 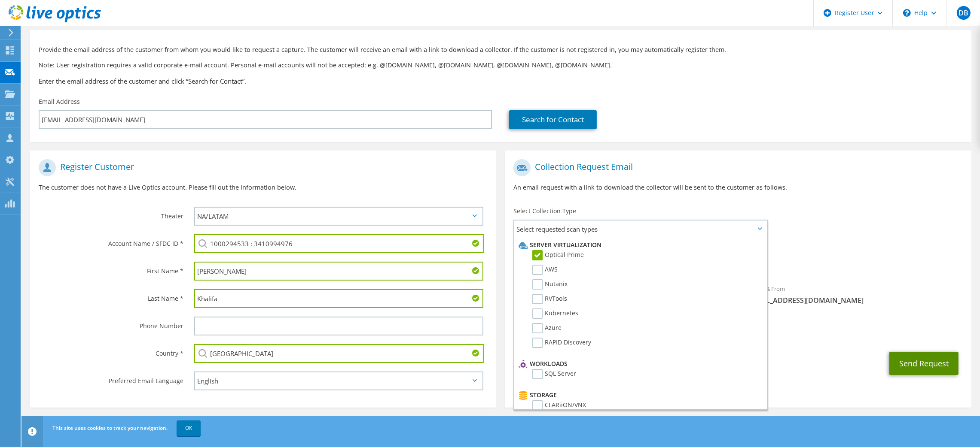 I want to click on label: Theater, so click(x=111, y=214).